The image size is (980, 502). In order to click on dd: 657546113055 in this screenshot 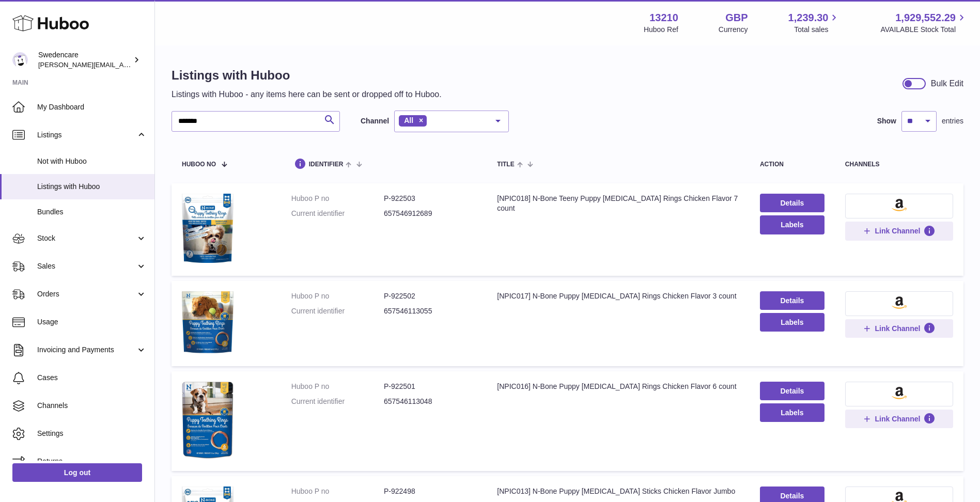, I will do `click(430, 311)`.